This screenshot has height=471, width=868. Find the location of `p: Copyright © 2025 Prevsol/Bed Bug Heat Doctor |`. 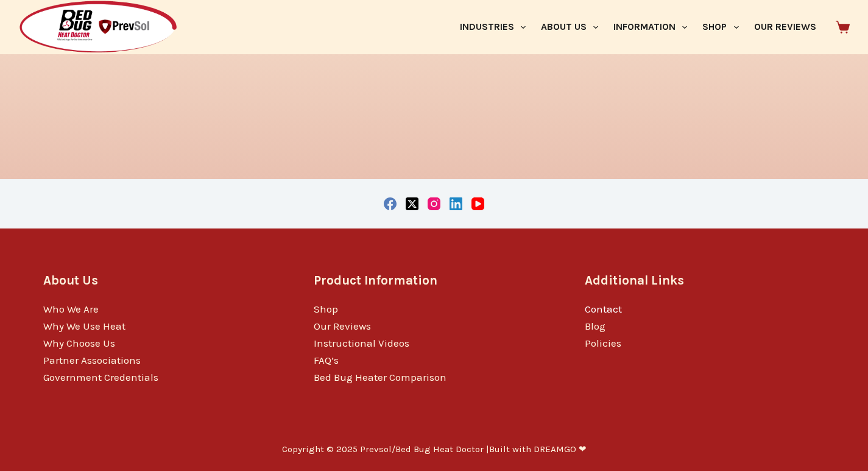

p: Copyright © 2025 Prevsol/Bed Bug Heat Doctor | is located at coordinates (434, 449).